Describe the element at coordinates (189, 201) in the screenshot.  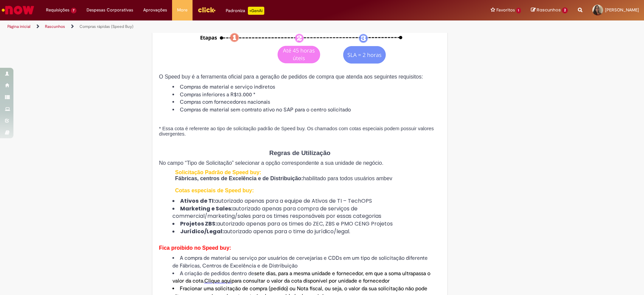
I see `strong: Ativos` at that location.